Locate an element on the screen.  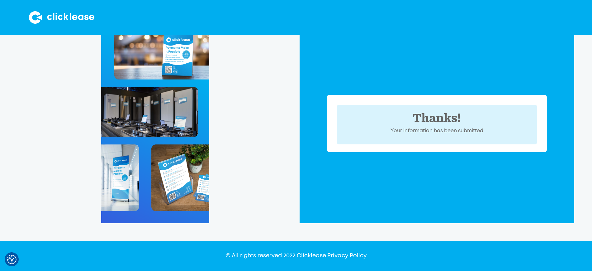
button: Consent Preferences is located at coordinates (12, 259).